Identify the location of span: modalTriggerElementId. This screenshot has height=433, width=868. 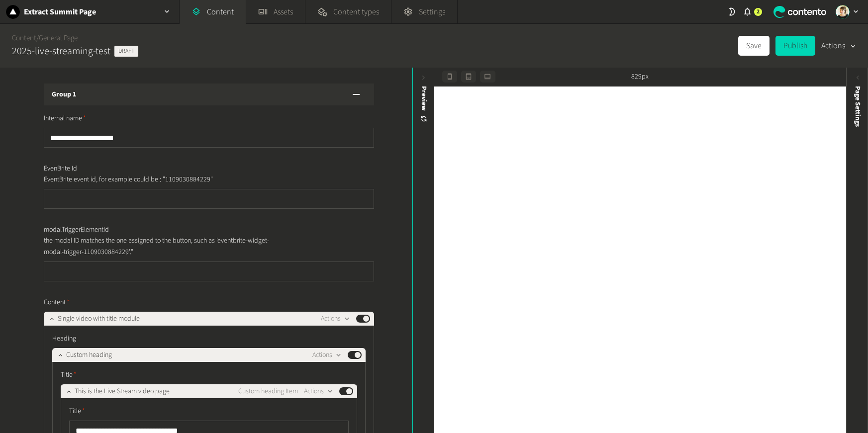
(76, 230).